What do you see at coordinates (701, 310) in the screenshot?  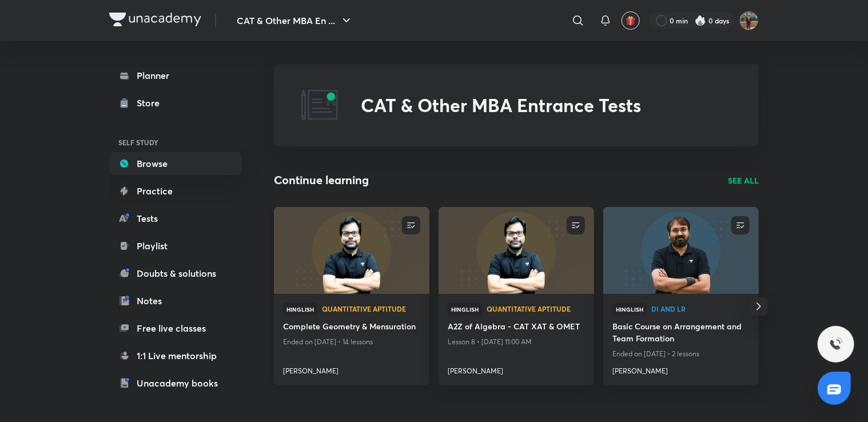 I see `a: DI and LR` at bounding box center [701, 310].